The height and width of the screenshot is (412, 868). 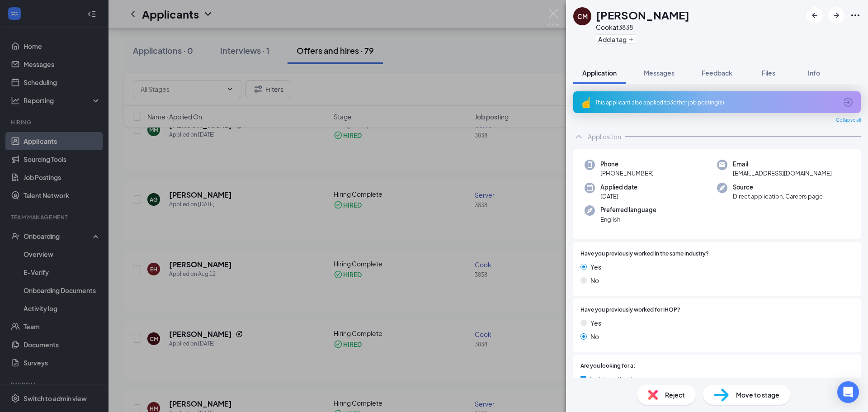 I want to click on div: Application, so click(x=605, y=136).